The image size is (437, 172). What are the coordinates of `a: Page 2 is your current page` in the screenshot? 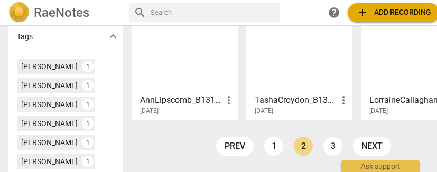 It's located at (303, 146).